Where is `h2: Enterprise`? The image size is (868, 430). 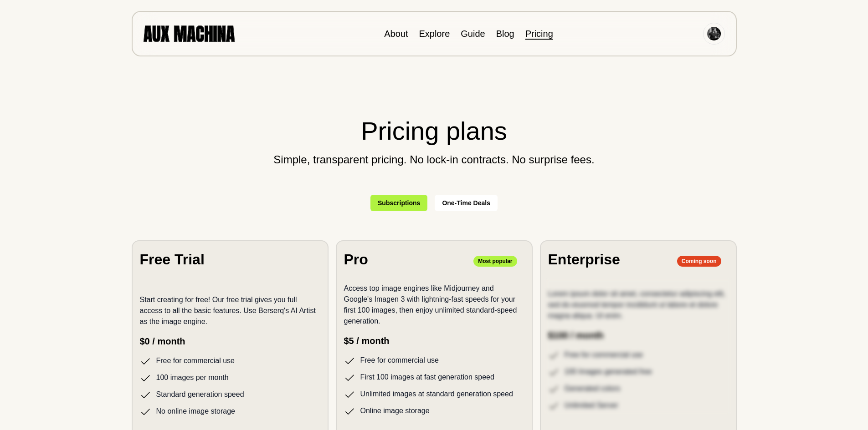
h2: Enterprise is located at coordinates (583, 260).